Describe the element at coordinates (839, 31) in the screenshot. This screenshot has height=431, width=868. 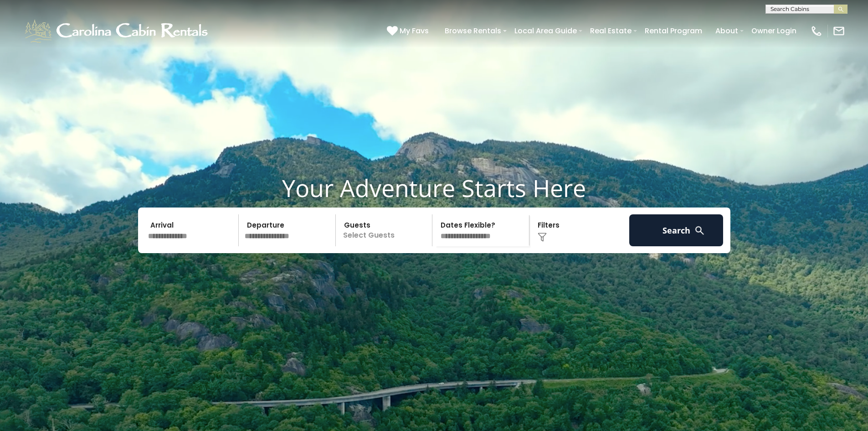
I see `img: mail-regular-white.png` at that location.